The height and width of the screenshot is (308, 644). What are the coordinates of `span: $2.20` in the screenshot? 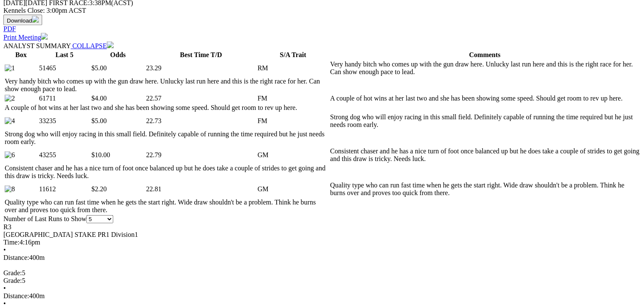 It's located at (99, 189).